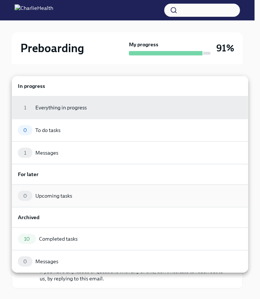 The height and width of the screenshot is (299, 260). Describe the element at coordinates (48, 130) in the screenshot. I see `div: To do tasks` at that location.